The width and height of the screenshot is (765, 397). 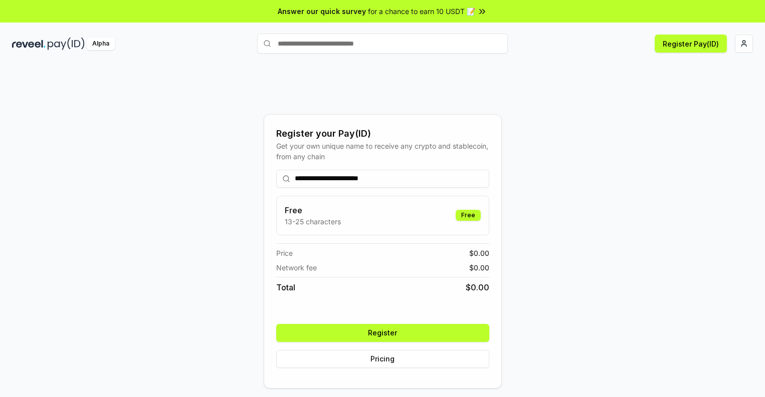 I want to click on img: reveel_dark, so click(x=29, y=44).